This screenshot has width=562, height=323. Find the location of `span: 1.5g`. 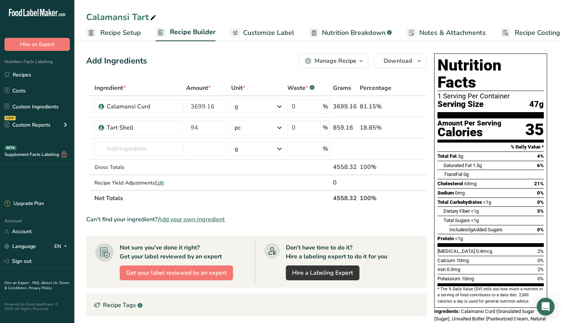

span: 1.5g is located at coordinates (477, 165).